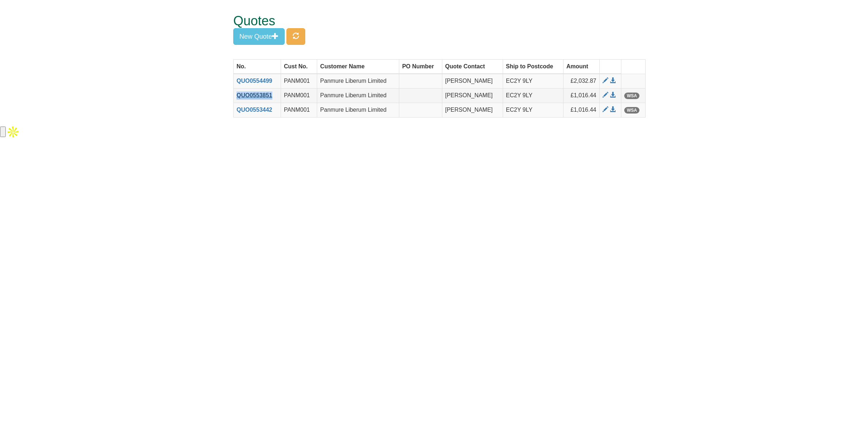 The image size is (868, 427). What do you see at coordinates (358, 67) in the screenshot?
I see `th: Customer Name` at bounding box center [358, 67].